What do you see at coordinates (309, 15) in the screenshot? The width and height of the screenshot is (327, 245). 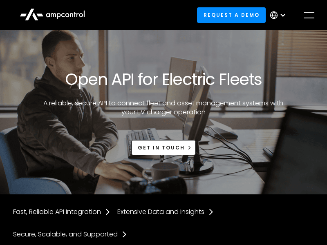 I see `div: menu` at bounding box center [309, 15].